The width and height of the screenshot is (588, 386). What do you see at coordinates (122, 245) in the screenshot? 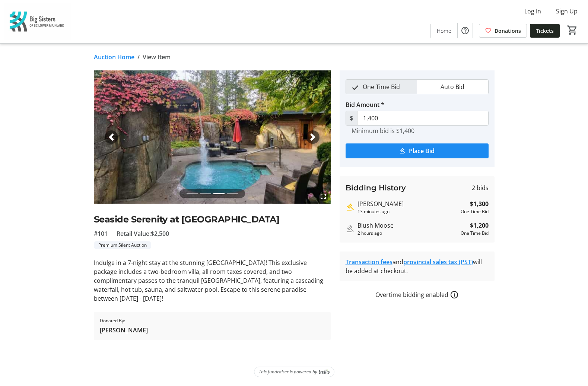
I see `tr-label-badge: Premium Silent Auction` at bounding box center [122, 245].